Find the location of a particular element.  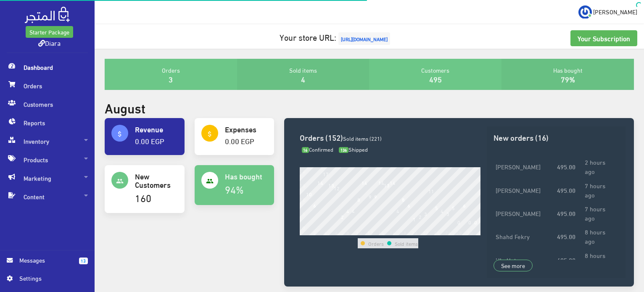

div: 22 is located at coordinates (426, 232).